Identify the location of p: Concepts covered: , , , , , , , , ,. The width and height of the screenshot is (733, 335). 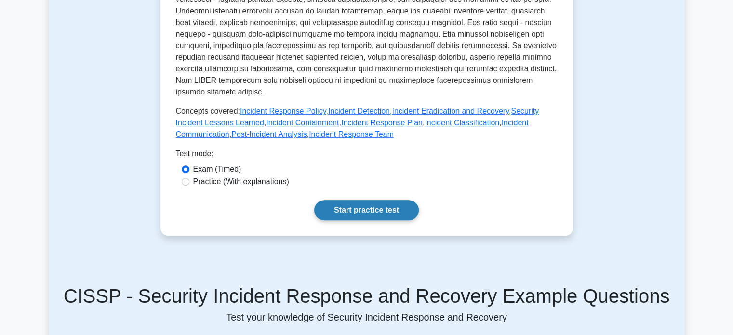
(367, 123).